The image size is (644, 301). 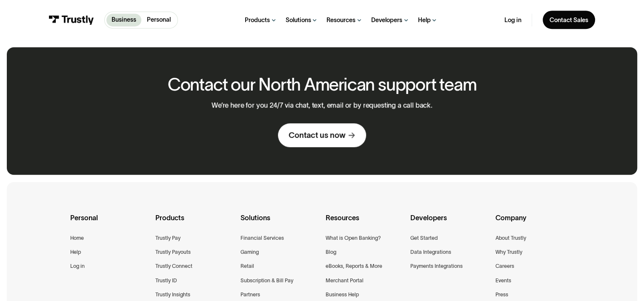 I want to click on div: Trustly ID, so click(x=166, y=281).